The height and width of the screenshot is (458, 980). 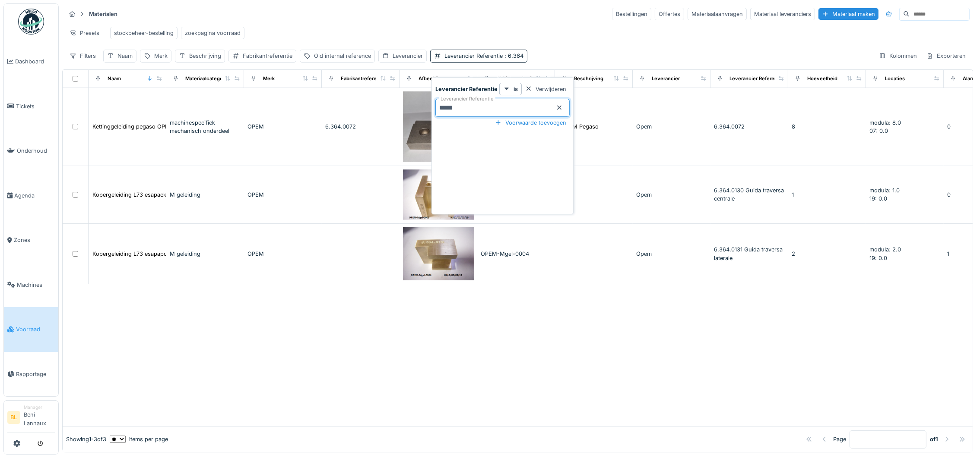 What do you see at coordinates (86, 439) in the screenshot?
I see `div: Showing 1 - 3 of 3` at bounding box center [86, 439].